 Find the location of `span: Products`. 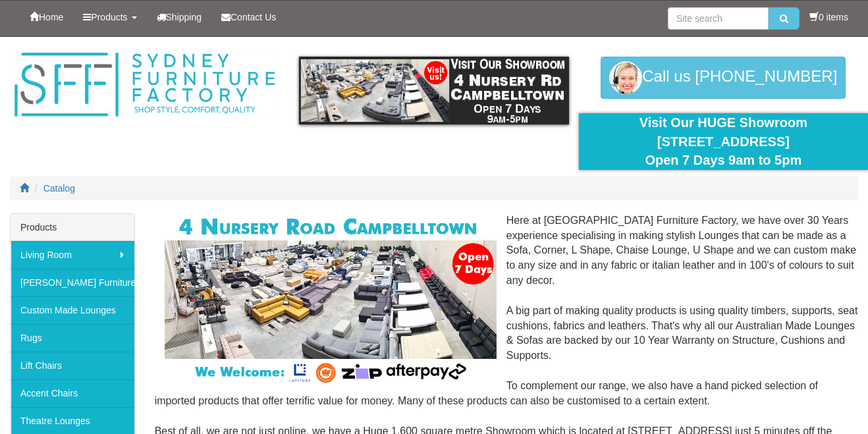

span: Products is located at coordinates (109, 18).